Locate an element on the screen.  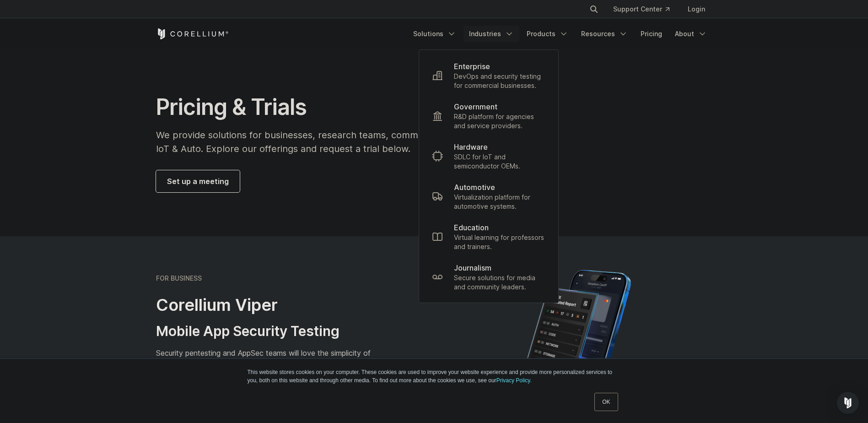
a: Automotive Virtualization platform for automotive systems. is located at coordinates (488, 196).